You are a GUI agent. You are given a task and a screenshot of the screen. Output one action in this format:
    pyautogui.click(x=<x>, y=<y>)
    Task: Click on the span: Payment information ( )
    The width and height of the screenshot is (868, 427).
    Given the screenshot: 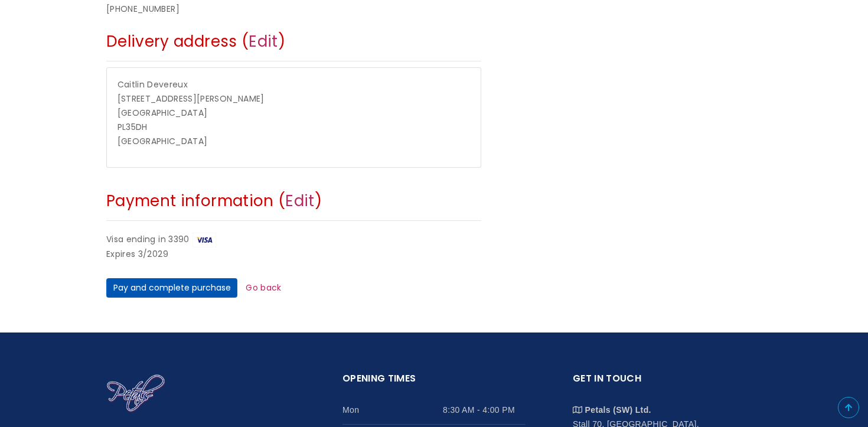 What is the action you would take?
    pyautogui.click(x=214, y=201)
    